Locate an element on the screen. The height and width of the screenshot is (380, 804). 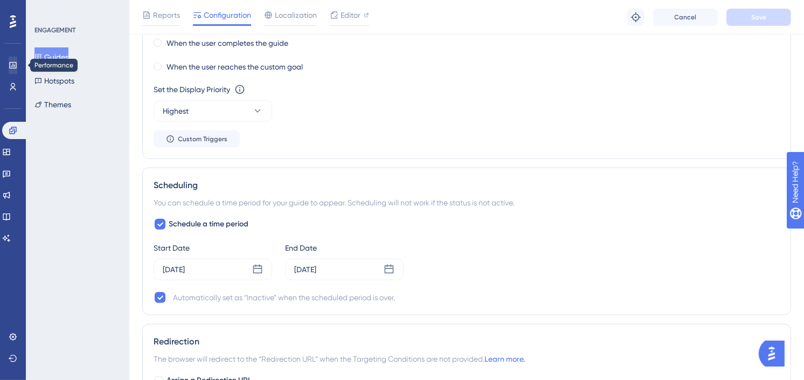
span: Editor is located at coordinates (350, 15).